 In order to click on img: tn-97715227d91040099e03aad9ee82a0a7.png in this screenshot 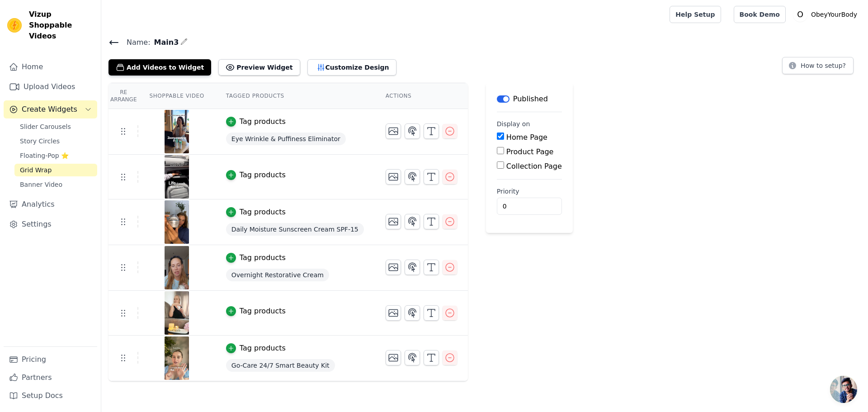, I will do `click(177, 313)`.